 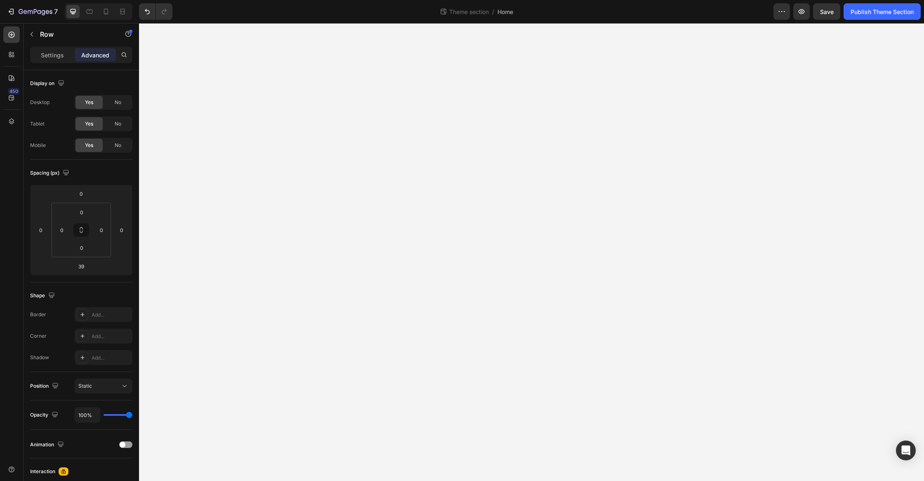 I want to click on button: Save, so click(x=827, y=12).